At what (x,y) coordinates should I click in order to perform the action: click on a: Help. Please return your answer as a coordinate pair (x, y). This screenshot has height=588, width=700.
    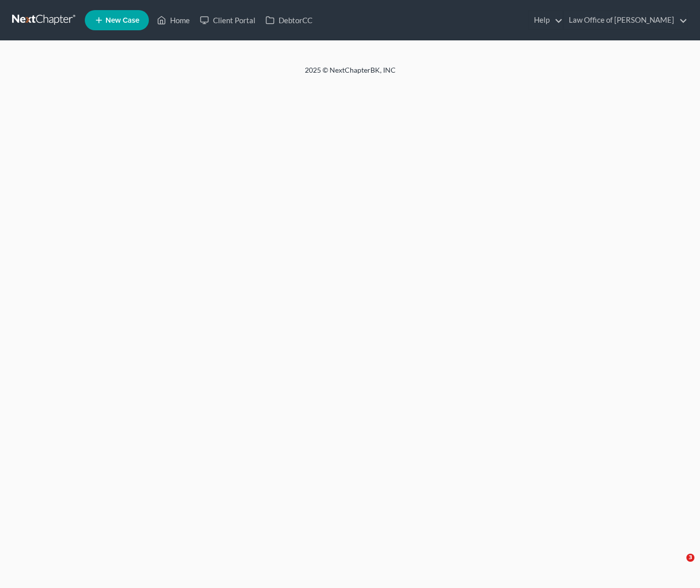
    Looking at the image, I should click on (546, 20).